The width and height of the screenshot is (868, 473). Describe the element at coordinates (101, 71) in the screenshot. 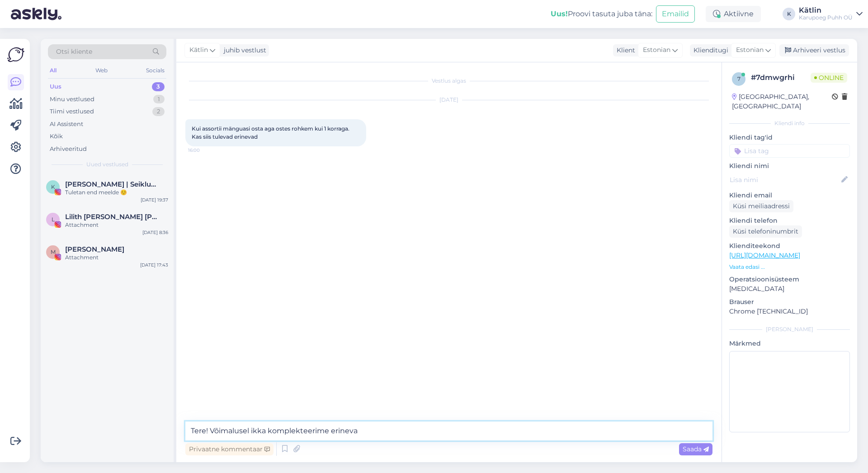

I see `div: Web` at that location.